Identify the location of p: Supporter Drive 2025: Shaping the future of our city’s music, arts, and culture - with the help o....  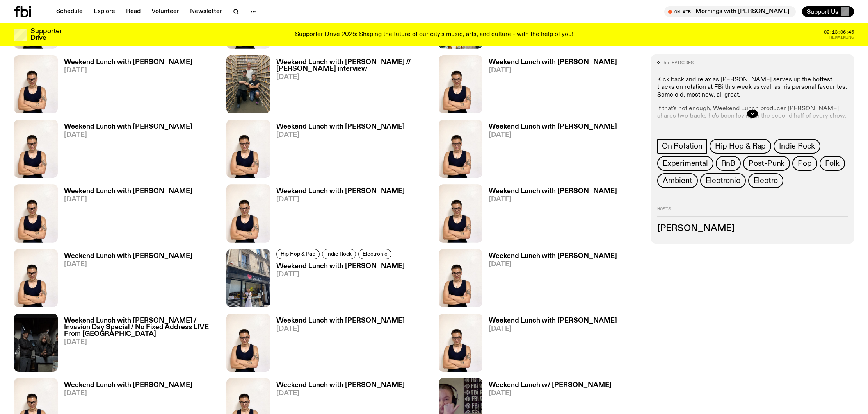
(434, 35).